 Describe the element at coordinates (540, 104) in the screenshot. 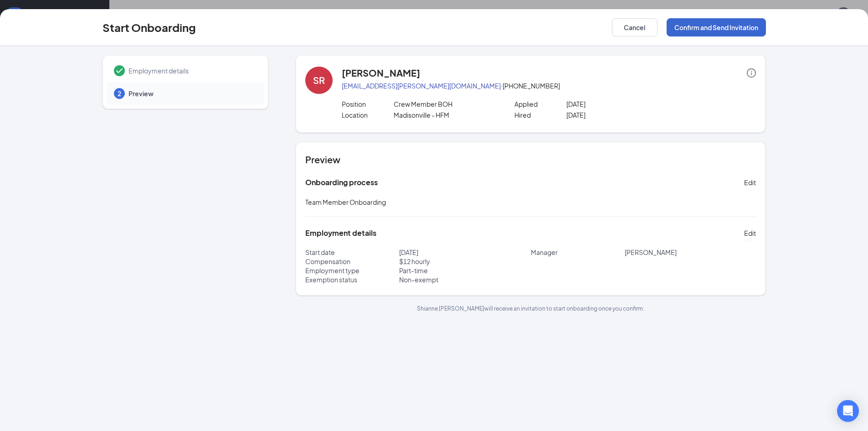

I see `p: Applied` at that location.